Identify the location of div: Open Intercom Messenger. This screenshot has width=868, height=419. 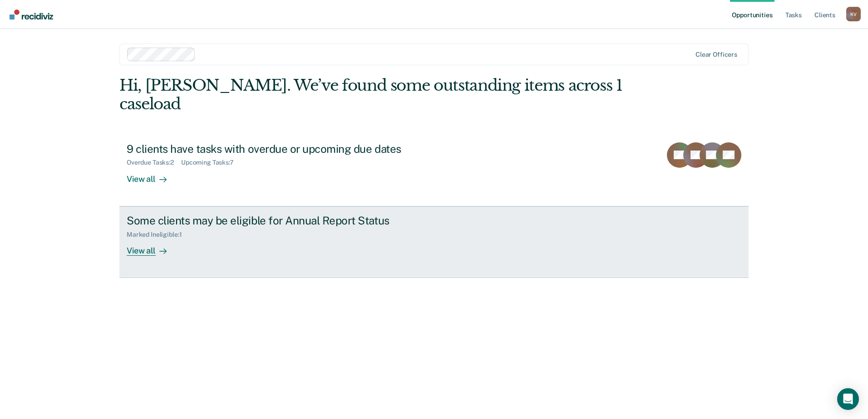
(848, 399).